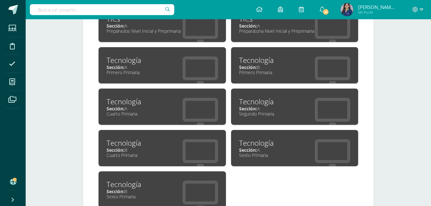 This screenshot has width=431, height=206. What do you see at coordinates (294, 31) in the screenshot?
I see `div: Preparatoria Nivel Inicial y Preprimaria` at bounding box center [294, 31].